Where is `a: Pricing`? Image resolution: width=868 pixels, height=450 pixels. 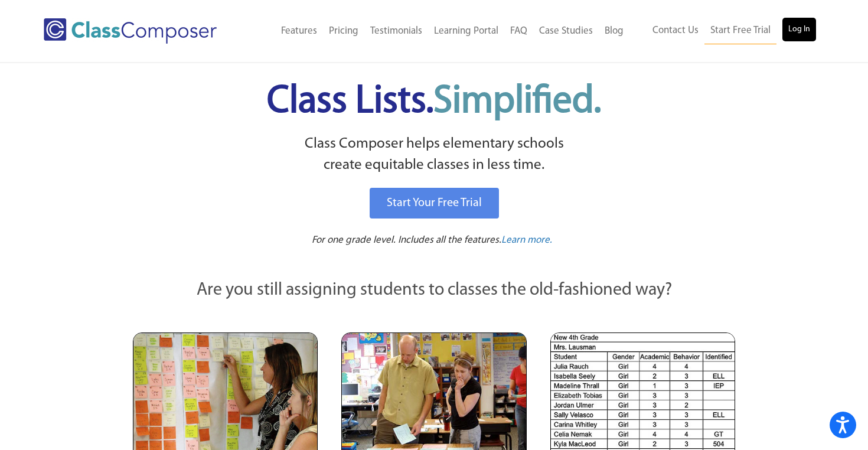
a: Pricing is located at coordinates (344, 31).